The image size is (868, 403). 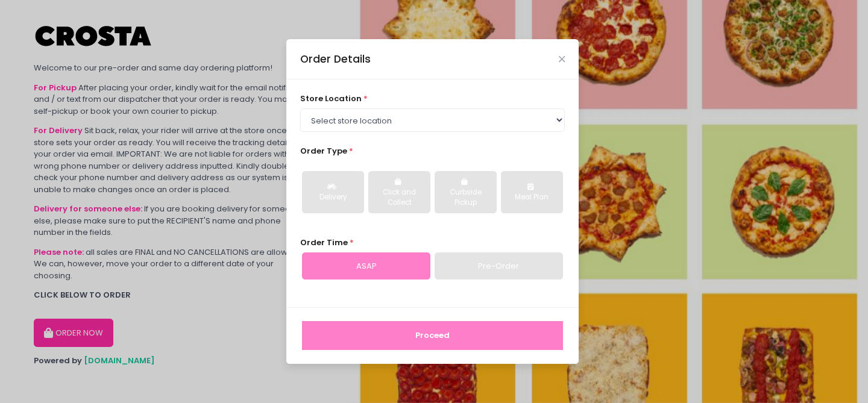 What do you see at coordinates (324, 151) in the screenshot?
I see `span: Order Type` at bounding box center [324, 151].